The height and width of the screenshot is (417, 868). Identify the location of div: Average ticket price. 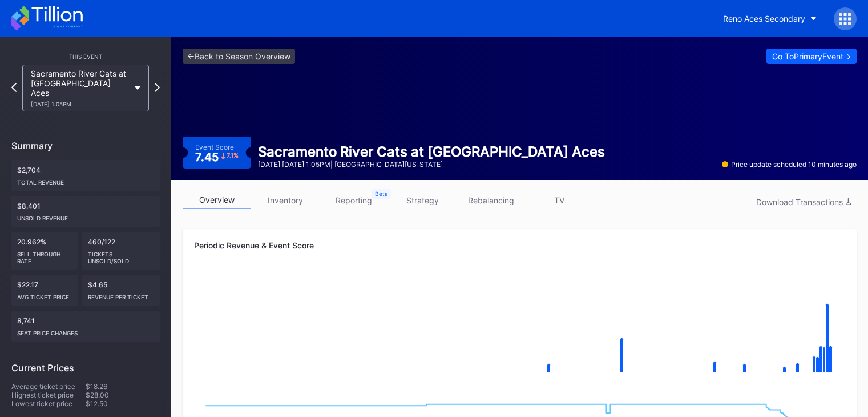
(48, 386).